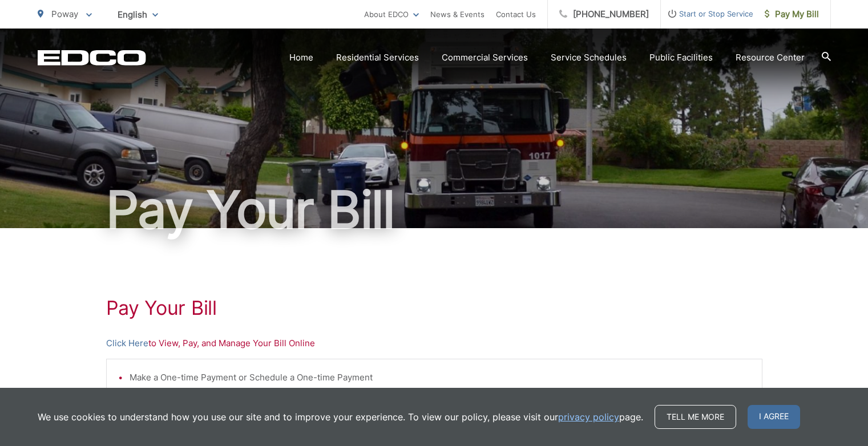 The image size is (868, 446). I want to click on a: Residential Services, so click(378, 58).